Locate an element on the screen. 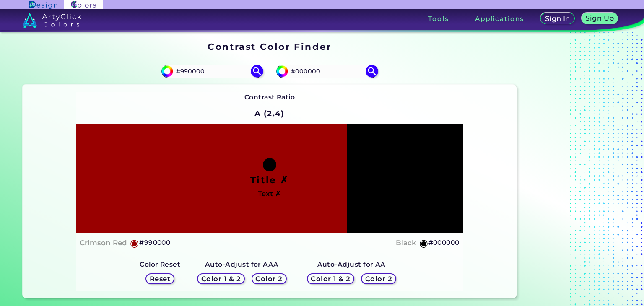 The width and height of the screenshot is (644, 306). h5: Sign Up is located at coordinates (600, 18).